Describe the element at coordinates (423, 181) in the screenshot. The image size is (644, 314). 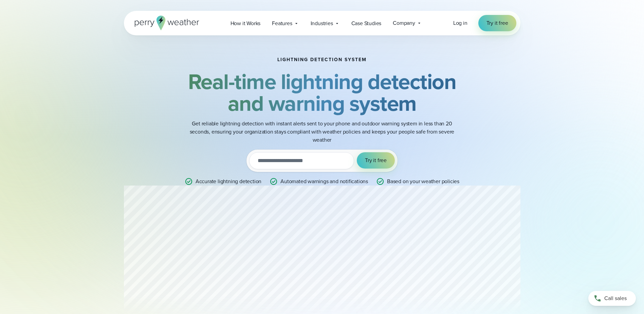
I see `p: Based on your weather policies` at that location.